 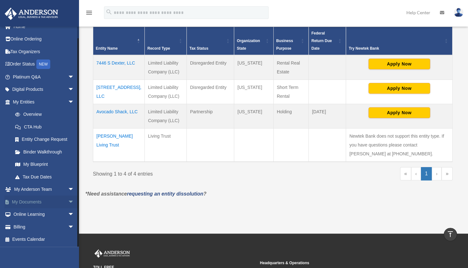 I want to click on span: Business Purpose, so click(x=284, y=45).